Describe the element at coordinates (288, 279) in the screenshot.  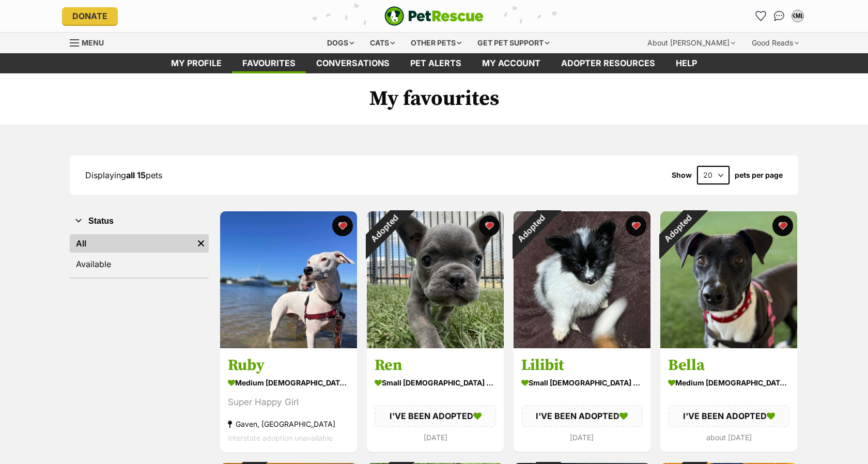
I see `img: Ruby` at that location.